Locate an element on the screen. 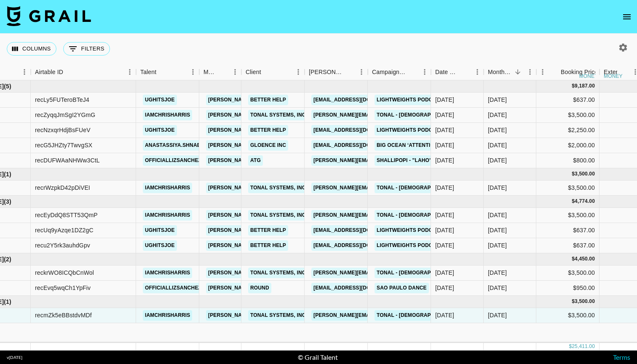  div: recEyDdQ8STT53QmP is located at coordinates (66, 215).